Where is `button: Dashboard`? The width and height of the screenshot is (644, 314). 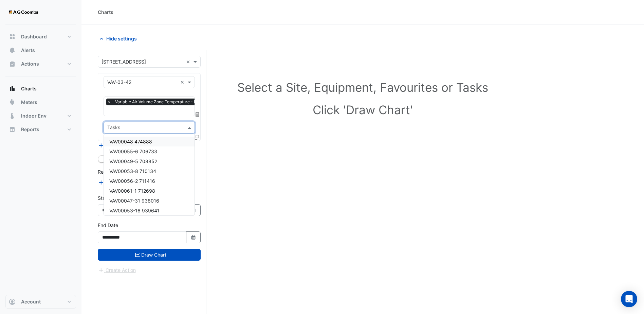 button: Dashboard is located at coordinates (41, 36).